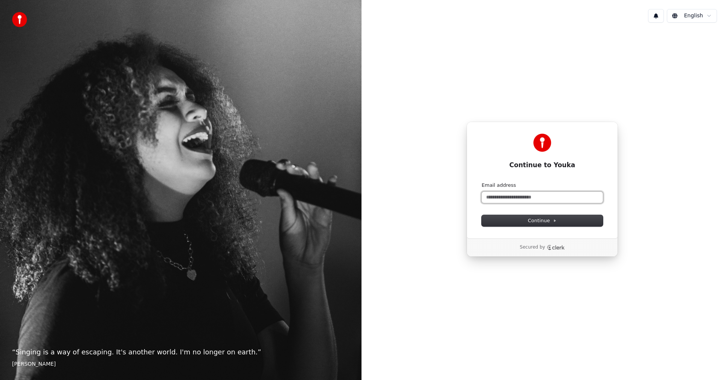  What do you see at coordinates (542, 165) in the screenshot?
I see `h1: Continue to Youka` at bounding box center [542, 165].